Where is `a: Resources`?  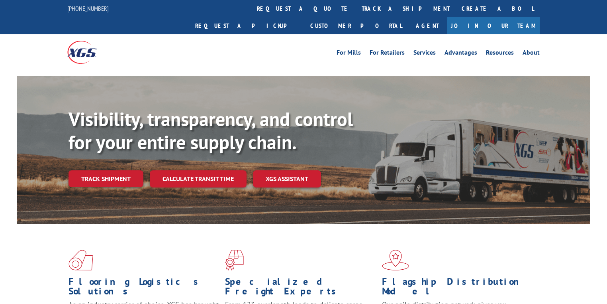
a: Resources is located at coordinates (500, 54).